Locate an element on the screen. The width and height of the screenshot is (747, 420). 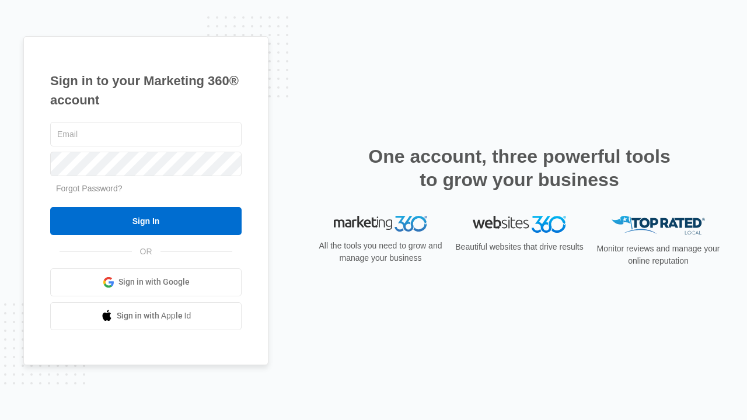
h1: Sign in to your Marketing 360® account is located at coordinates (146, 90).